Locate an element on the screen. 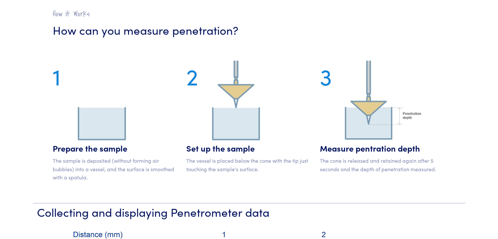 The width and height of the screenshot is (498, 239). p: 1 is located at coordinates (60, 75).